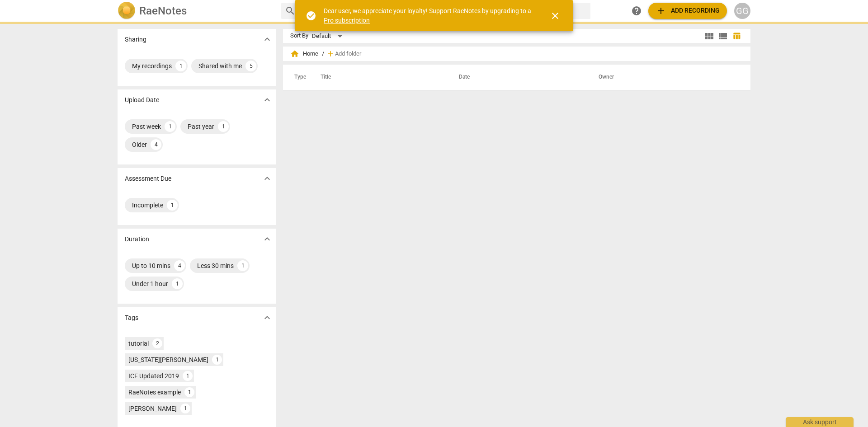  Describe the element at coordinates (687, 11) in the screenshot. I see `button: Upload` at that location.